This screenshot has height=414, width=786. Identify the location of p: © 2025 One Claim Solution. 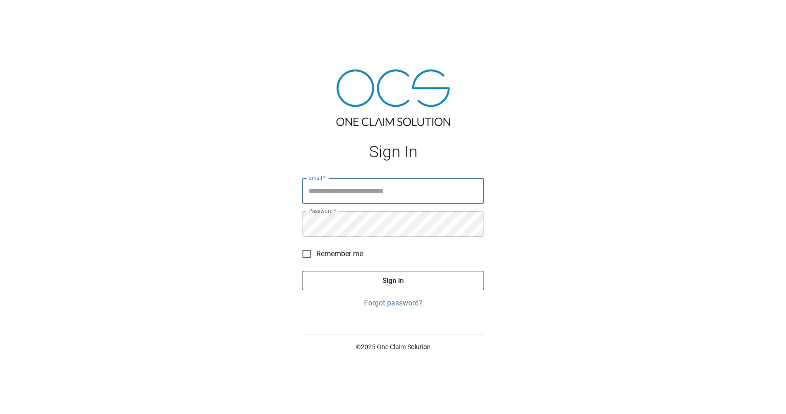
(393, 347).